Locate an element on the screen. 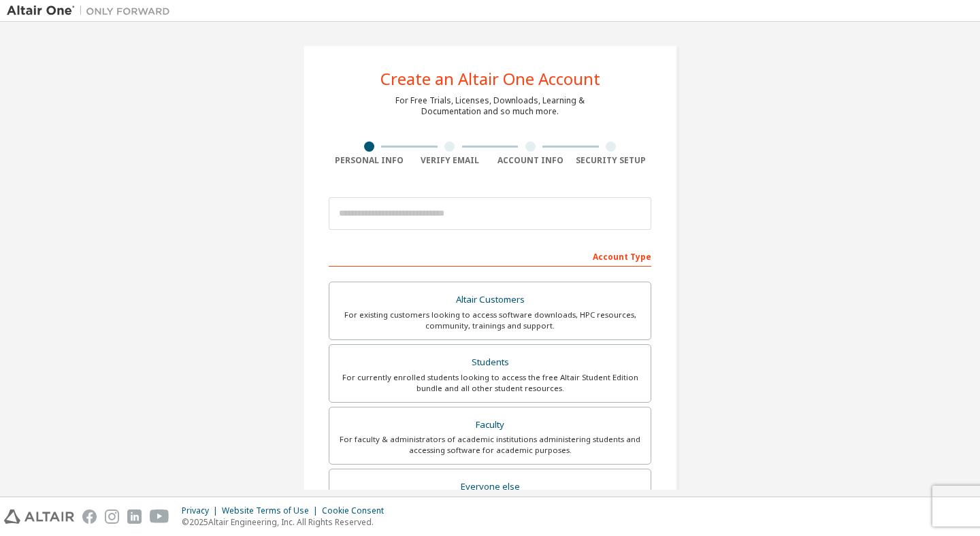 The height and width of the screenshot is (536, 980). div: Account Info is located at coordinates (530, 161).